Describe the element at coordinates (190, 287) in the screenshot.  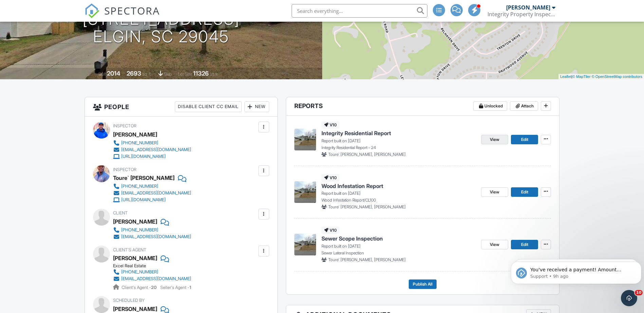
I see `strong: 1` at that location.